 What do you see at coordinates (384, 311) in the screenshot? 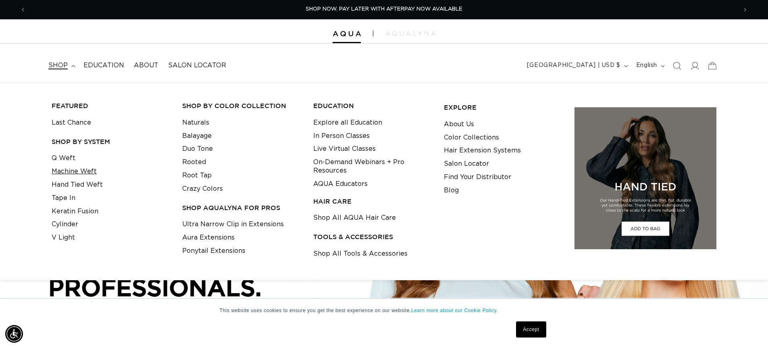
I see `p: This website uses cookies to ensure you get the best experience on our website.` at bounding box center [384, 311].